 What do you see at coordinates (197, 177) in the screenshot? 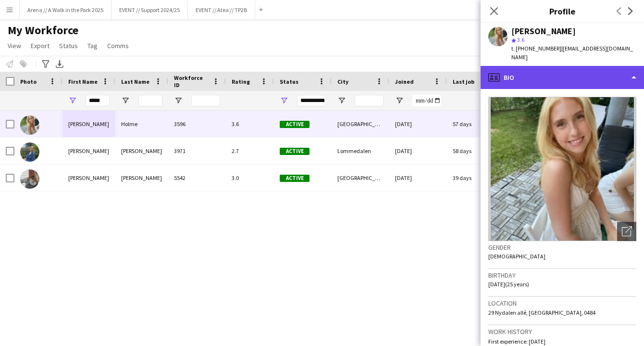
I see `div: 5542` at bounding box center [197, 177].